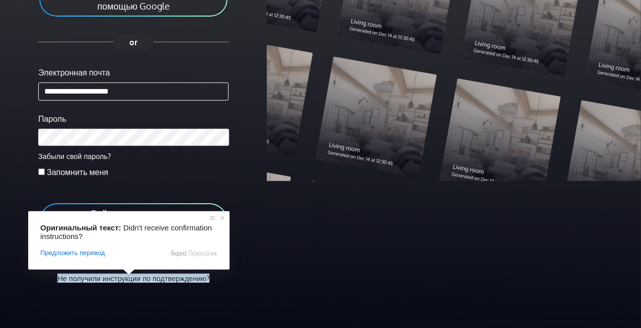 Image resolution: width=641 pixels, height=328 pixels. I want to click on ya-tr-span: Пароль, so click(52, 119).